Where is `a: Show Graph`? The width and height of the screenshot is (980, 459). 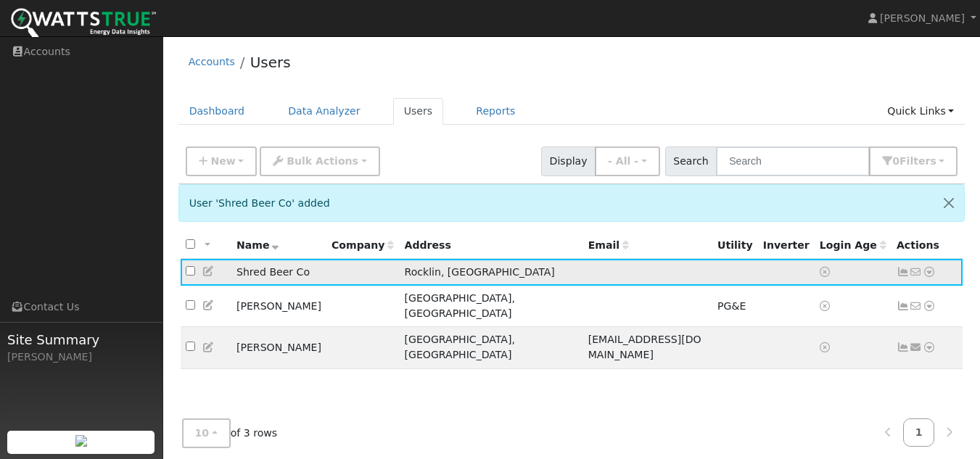
a: Show Graph is located at coordinates (903, 306).